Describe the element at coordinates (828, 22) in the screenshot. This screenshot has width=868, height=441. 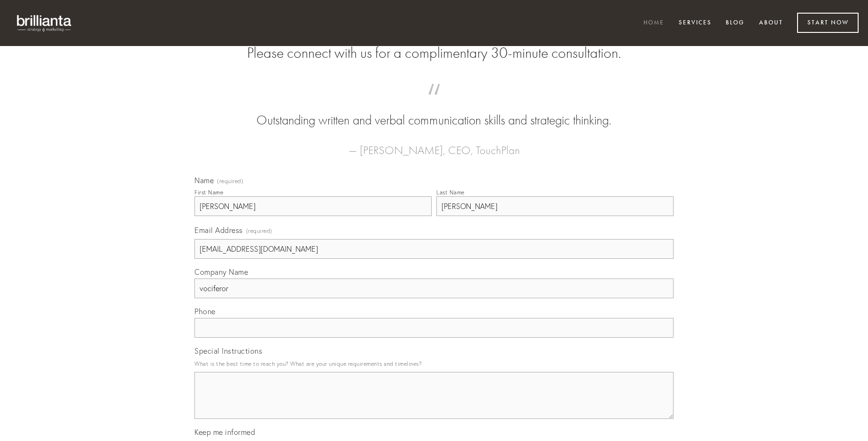
I see `a: Start Now` at that location.